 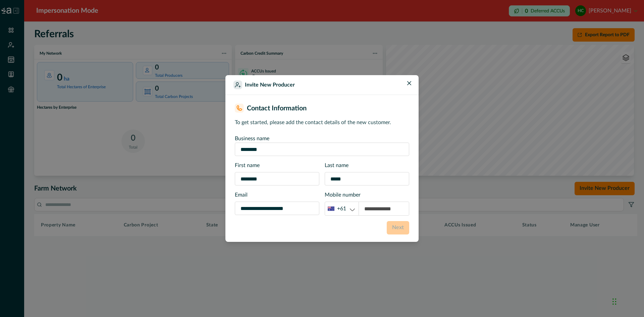 What do you see at coordinates (367, 195) in the screenshot?
I see `p: Mobile number` at bounding box center [367, 195].